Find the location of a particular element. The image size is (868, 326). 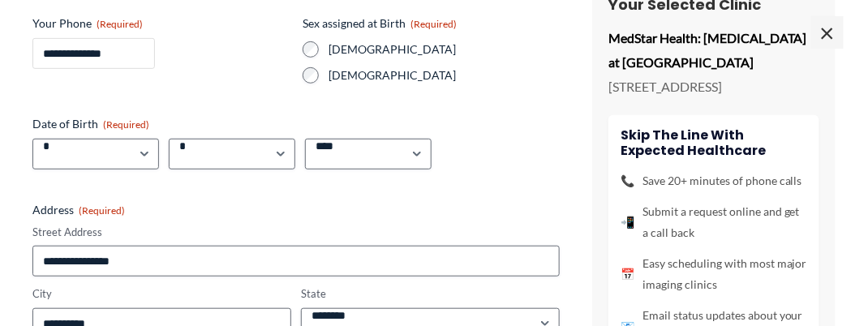

legend: Date of Birth is located at coordinates (91, 124).